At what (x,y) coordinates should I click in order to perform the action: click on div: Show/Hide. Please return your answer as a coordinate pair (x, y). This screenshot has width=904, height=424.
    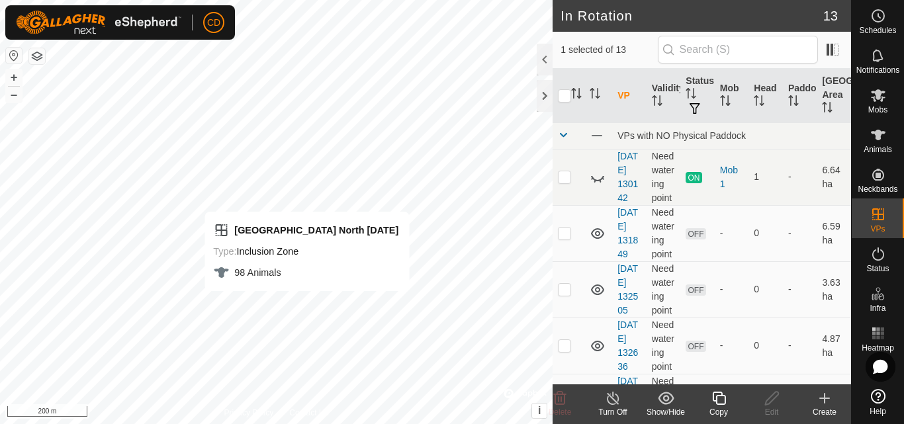
    Looking at the image, I should click on (666, 412).